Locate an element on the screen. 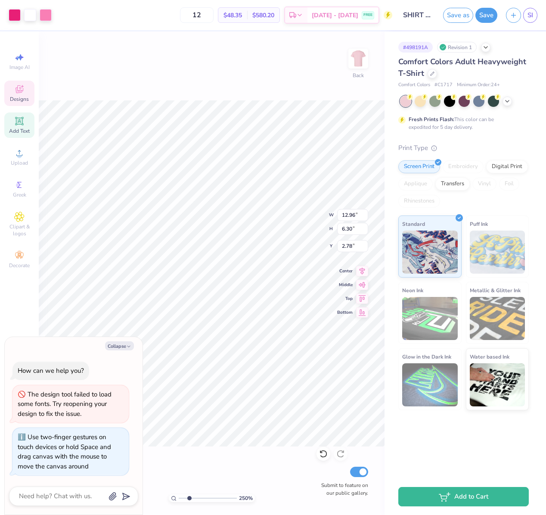  div: Transfers is located at coordinates (453, 184).